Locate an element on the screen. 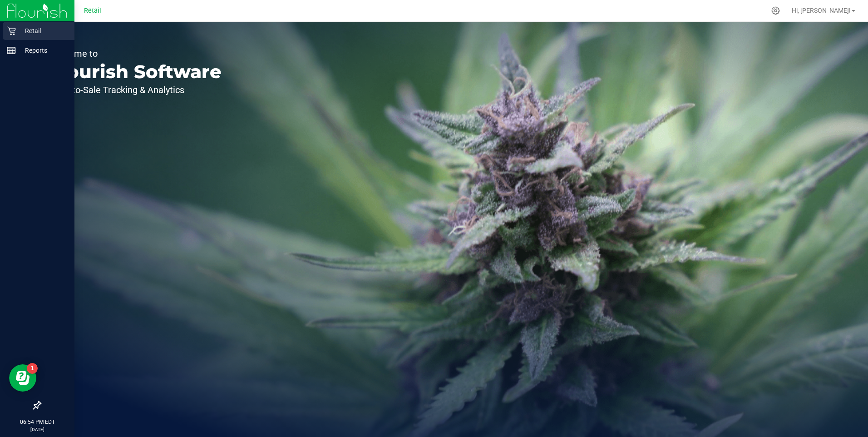 The width and height of the screenshot is (868, 437). div: Manage settings is located at coordinates (775, 10).